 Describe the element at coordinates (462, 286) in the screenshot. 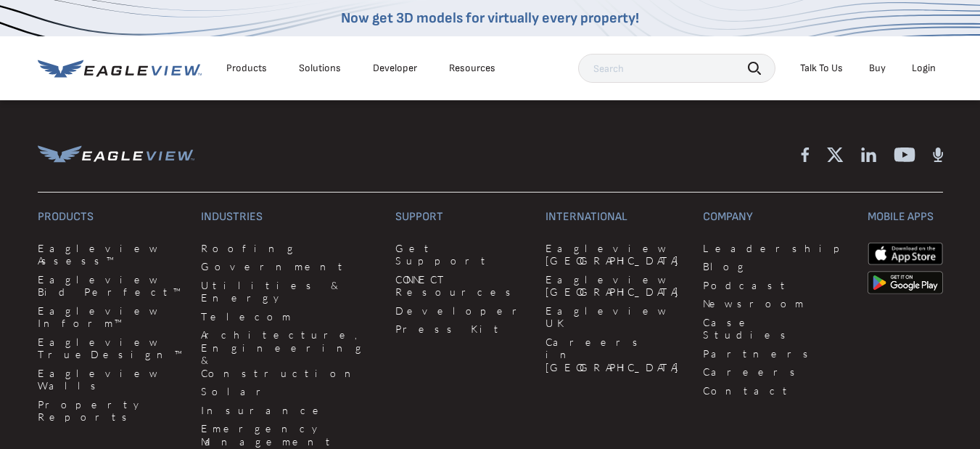

I see `a: CONNECT Resources` at that location.